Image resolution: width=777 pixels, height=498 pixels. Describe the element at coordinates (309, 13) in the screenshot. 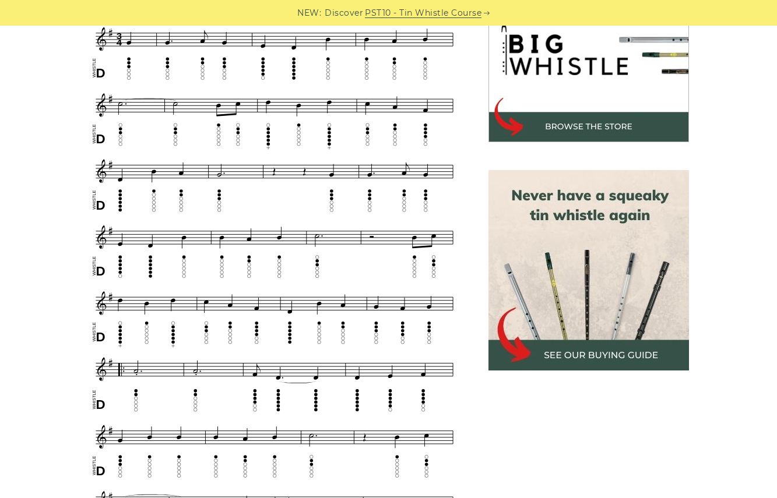

I see `span: NEW:` at that location.